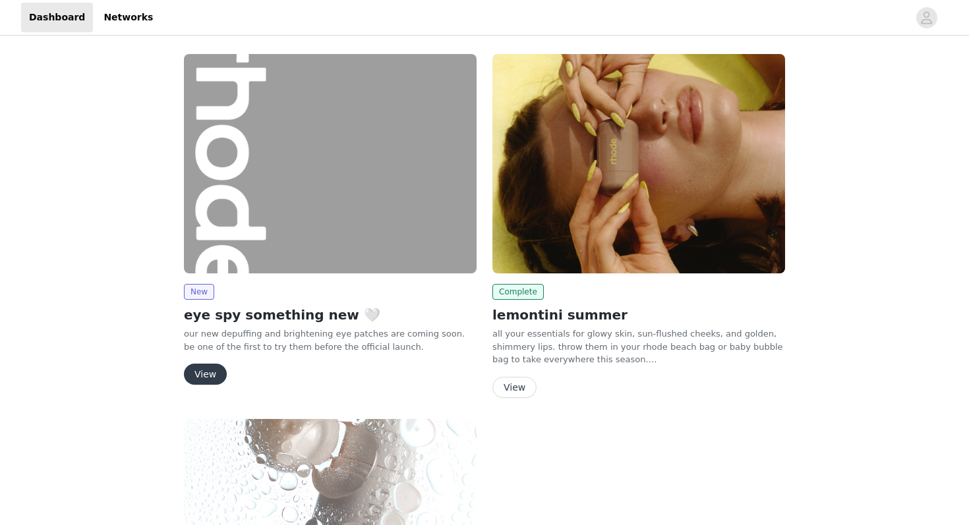 The width and height of the screenshot is (969, 525). I want to click on span: Complete, so click(518, 292).